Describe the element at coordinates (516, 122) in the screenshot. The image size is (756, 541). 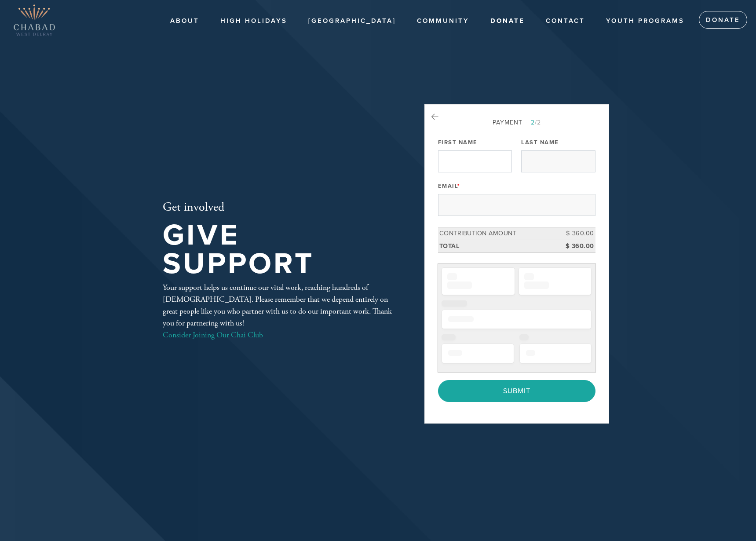
I see `div: Payment` at that location.